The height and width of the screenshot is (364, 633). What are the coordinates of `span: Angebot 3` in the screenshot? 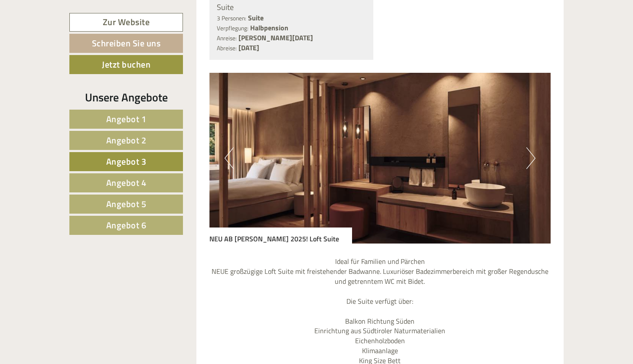 It's located at (126, 161).